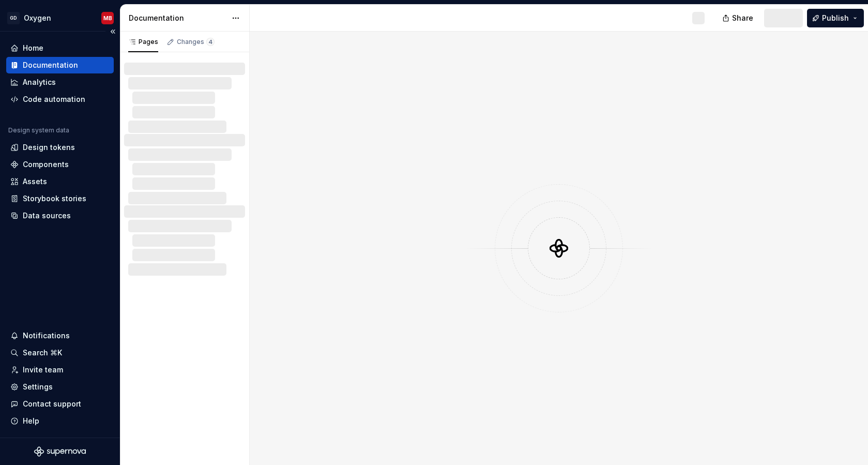 The width and height of the screenshot is (868, 465). Describe the element at coordinates (113, 32) in the screenshot. I see `button: Collapse sidebar` at that location.